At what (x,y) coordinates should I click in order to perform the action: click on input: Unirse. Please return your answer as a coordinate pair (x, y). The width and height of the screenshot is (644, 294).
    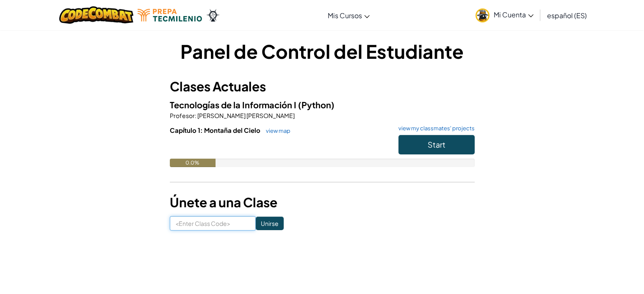
    Looking at the image, I should click on (270, 223).